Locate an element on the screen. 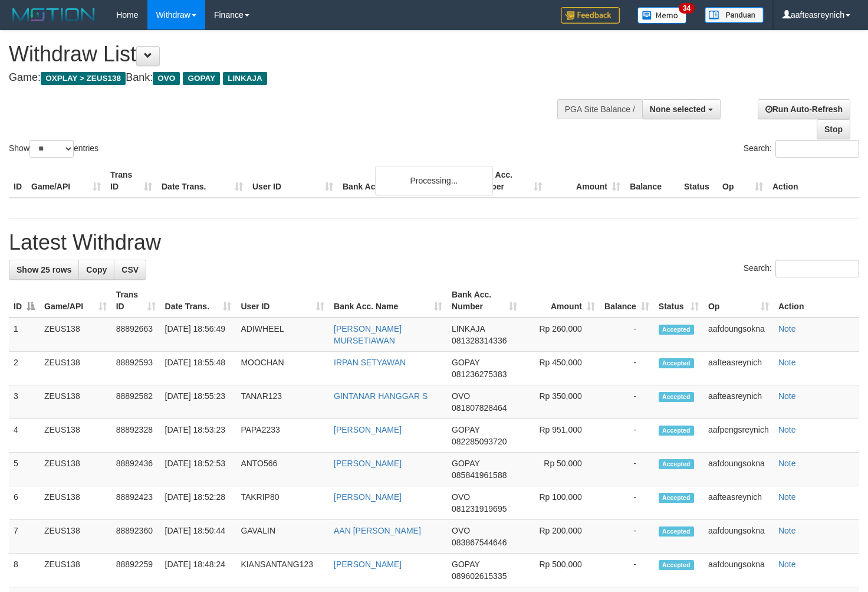 Image resolution: width=868 pixels, height=592 pixels. td: 88892663 is located at coordinates (136, 335).